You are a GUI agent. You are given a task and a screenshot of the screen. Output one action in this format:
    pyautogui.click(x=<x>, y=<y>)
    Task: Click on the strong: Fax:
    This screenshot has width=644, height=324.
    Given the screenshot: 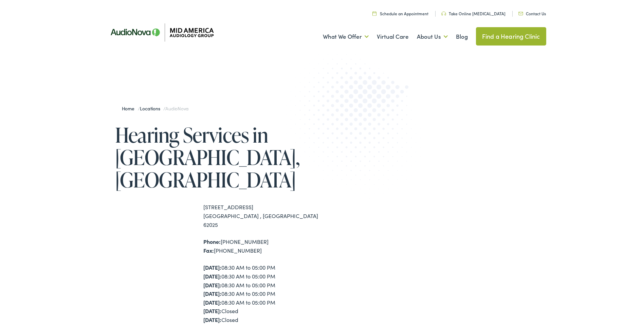 What is the action you would take?
    pyautogui.click(x=208, y=250)
    